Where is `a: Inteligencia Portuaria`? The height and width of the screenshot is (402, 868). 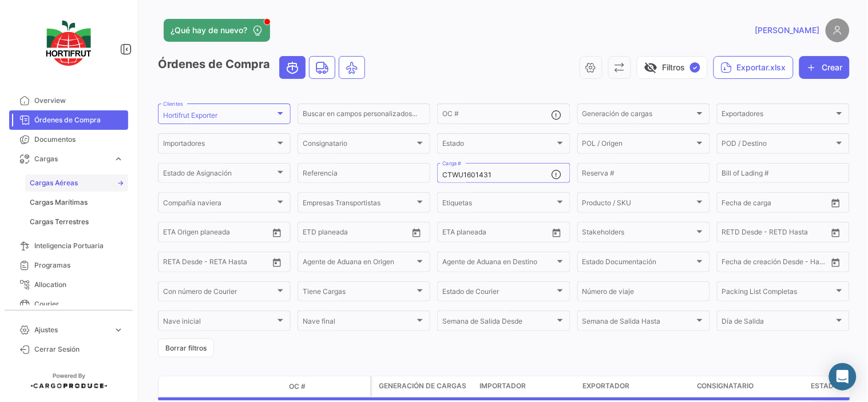
a: Inteligencia Portuaria is located at coordinates (69, 246).